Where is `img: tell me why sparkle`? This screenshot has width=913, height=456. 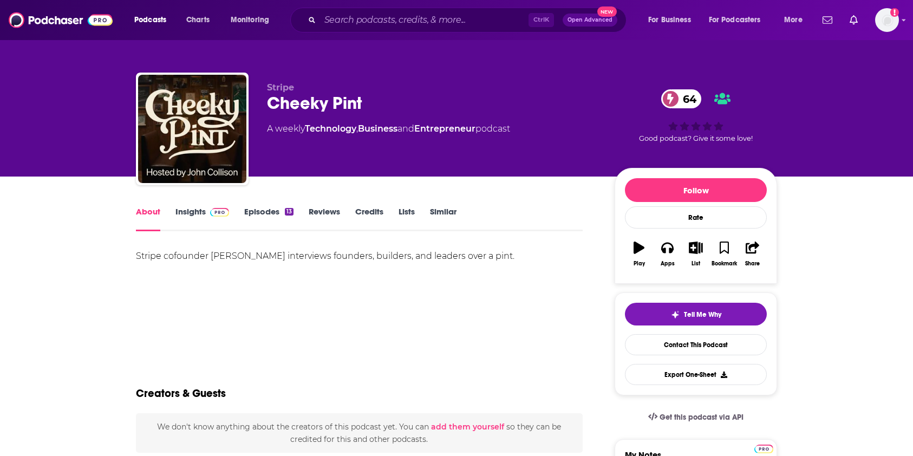
img: tell me why sparkle is located at coordinates (676, 315).